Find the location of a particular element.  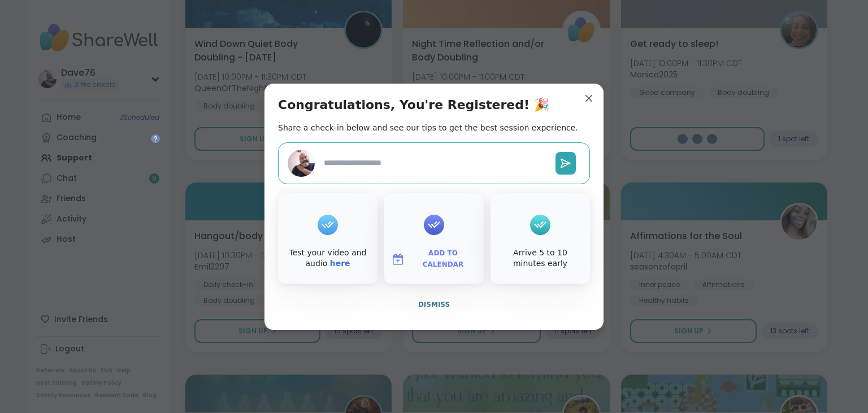

img: Dave76 is located at coordinates (301, 164).